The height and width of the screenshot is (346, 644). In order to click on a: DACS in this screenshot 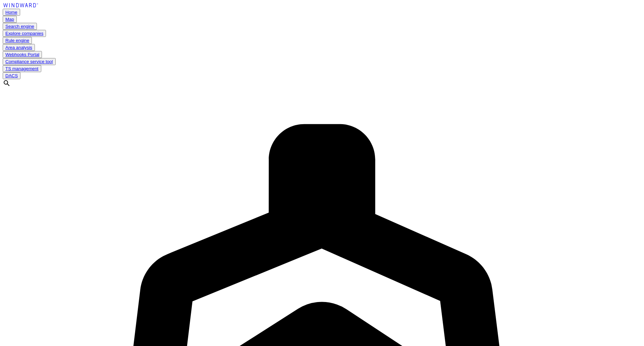, I will do `click(11, 76)`.